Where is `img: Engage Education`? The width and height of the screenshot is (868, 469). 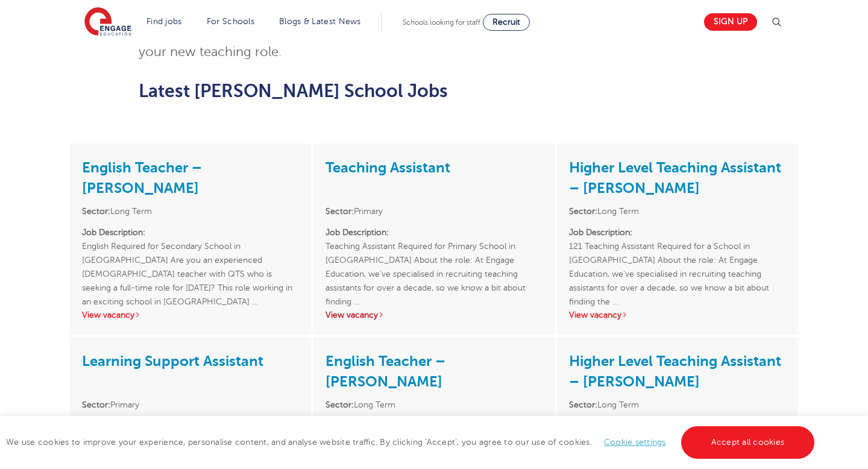 img: Engage Education is located at coordinates (108, 23).